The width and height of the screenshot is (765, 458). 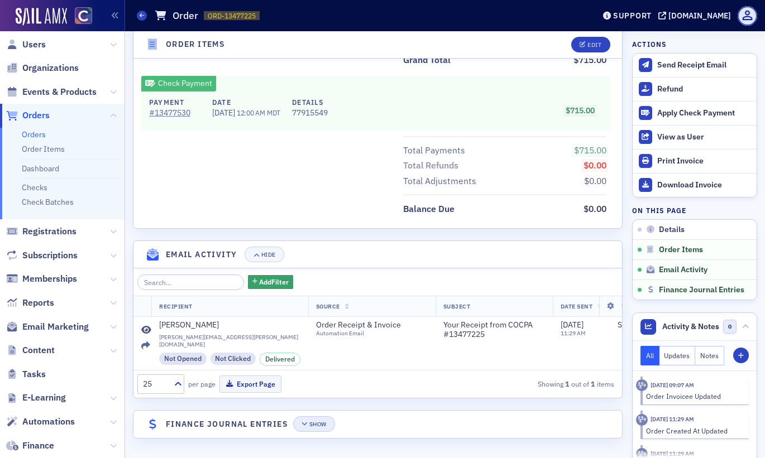 What do you see at coordinates (273, 282) in the screenshot?
I see `span: Add Filter` at bounding box center [273, 282].